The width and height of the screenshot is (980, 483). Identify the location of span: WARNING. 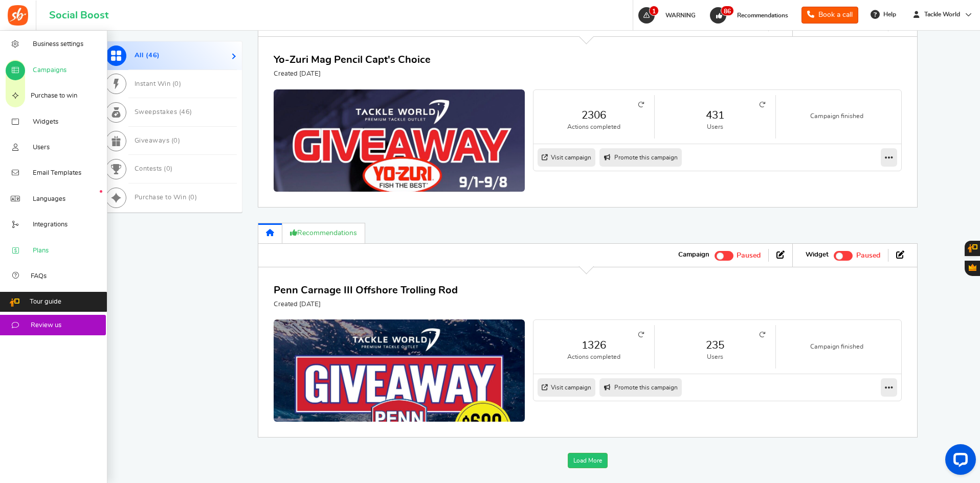
(680, 15).